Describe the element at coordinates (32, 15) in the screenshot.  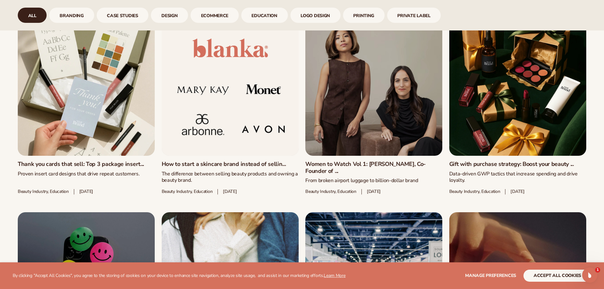
I see `div: 1 / 9` at that location.